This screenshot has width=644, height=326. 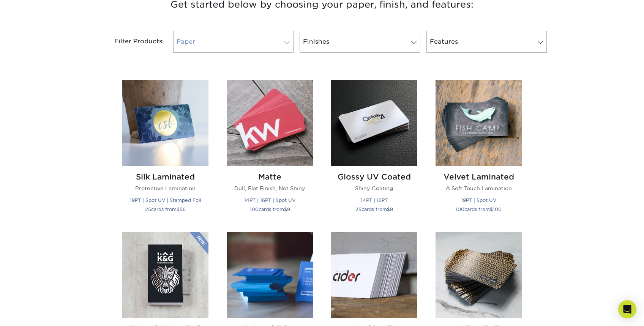 What do you see at coordinates (479, 151) in the screenshot?
I see `a: Velvet Laminated Business Cards Velvet Laminated A Soft Touch Lamination 19PT | Spot UV 100cards ...` at bounding box center [479, 151].